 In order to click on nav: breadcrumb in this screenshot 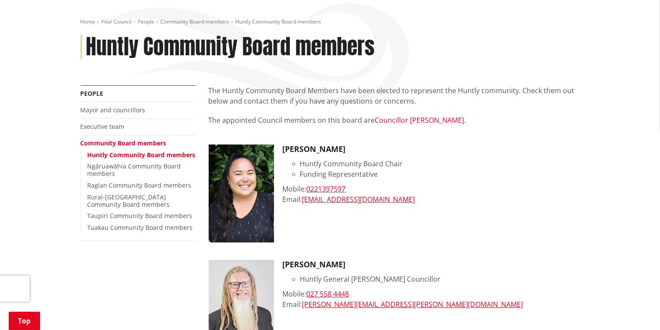, I will do `click(330, 22)`.